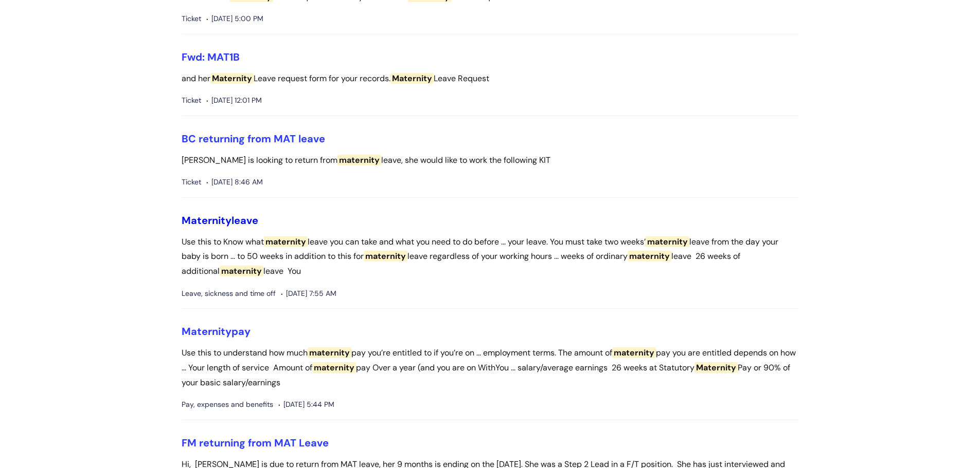 This screenshot has width=980, height=468. I want to click on span: Pay, expenses and benefits, so click(228, 405).